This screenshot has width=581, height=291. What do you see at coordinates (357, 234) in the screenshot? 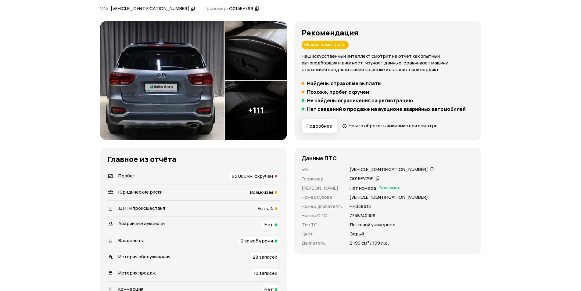
I see `p: Серый` at bounding box center [357, 234].